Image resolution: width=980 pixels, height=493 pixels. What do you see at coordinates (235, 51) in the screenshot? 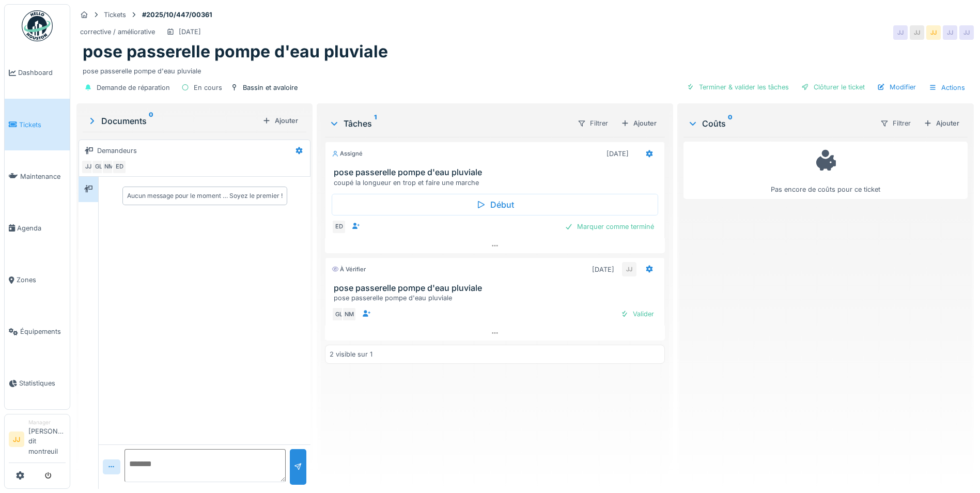
I see `h1: pose passerelle pompe d'eau pluviale` at bounding box center [235, 51].